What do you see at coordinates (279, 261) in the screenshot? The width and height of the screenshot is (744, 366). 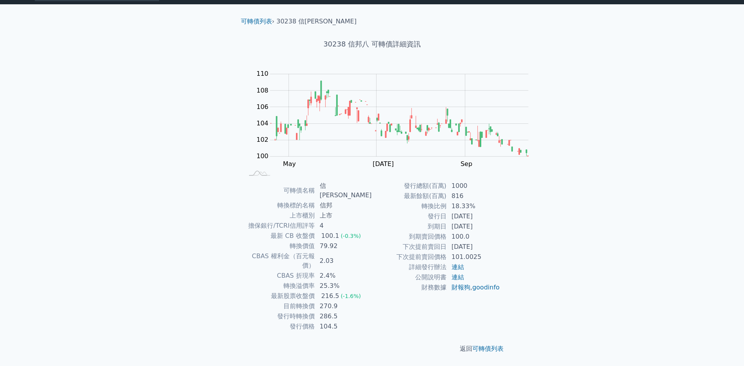 I see `td: CBAS 權利金（百元報價）` at bounding box center [279, 261].